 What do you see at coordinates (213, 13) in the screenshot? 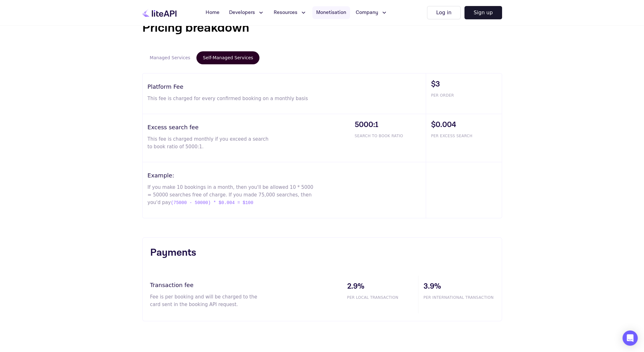
I see `a: Home` at bounding box center [213, 13].